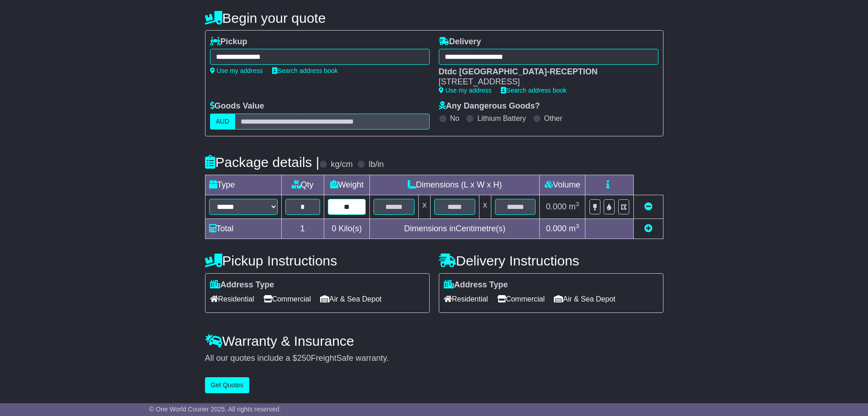 The width and height of the screenshot is (868, 416). Describe the element at coordinates (454, 118) in the screenshot. I see `label: No` at that location.